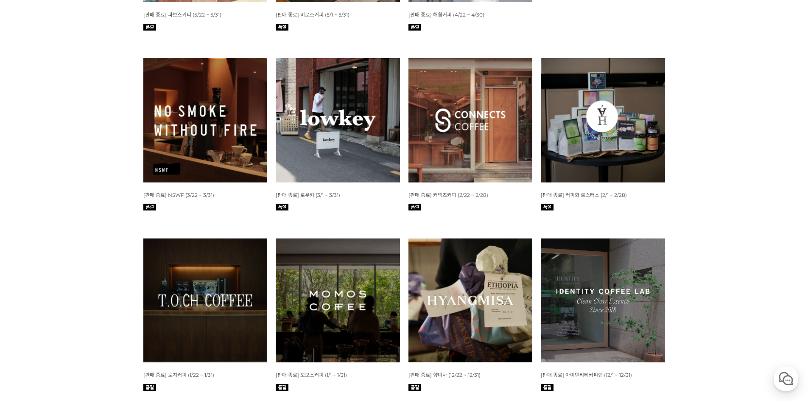  What do you see at coordinates (337, 120) in the screenshot?
I see `img: 3월 커피 월픽 로우키` at bounding box center [337, 120].